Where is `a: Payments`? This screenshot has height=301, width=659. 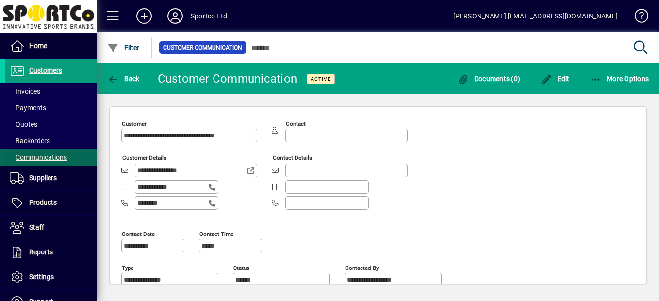 a: Payments is located at coordinates (51, 108).